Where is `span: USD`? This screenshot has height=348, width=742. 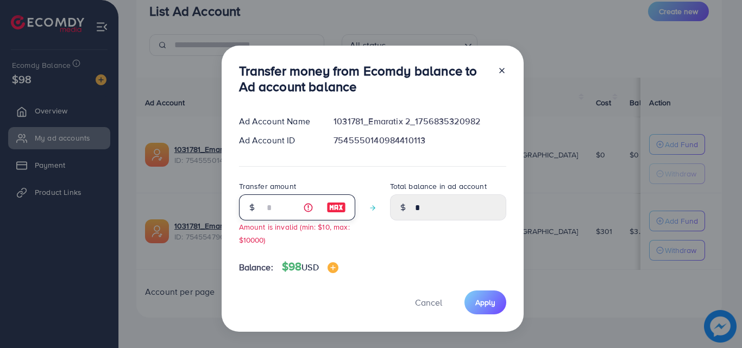 span: USD is located at coordinates (310, 267).